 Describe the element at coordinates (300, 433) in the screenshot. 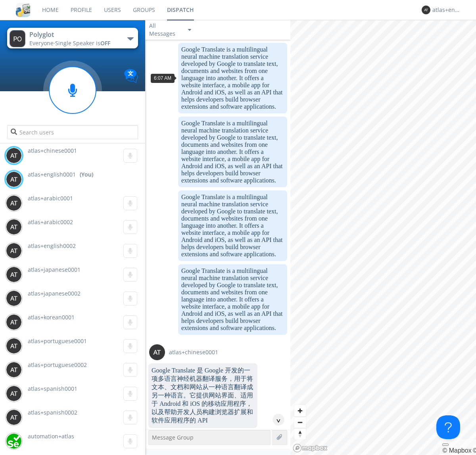

I see `button: Reset bearing to north` at that location.